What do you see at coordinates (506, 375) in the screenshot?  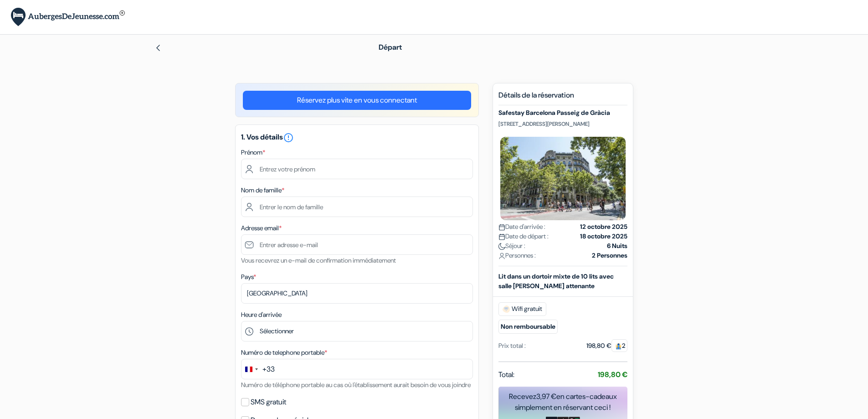 I see `span: Total:` at bounding box center [506, 375].